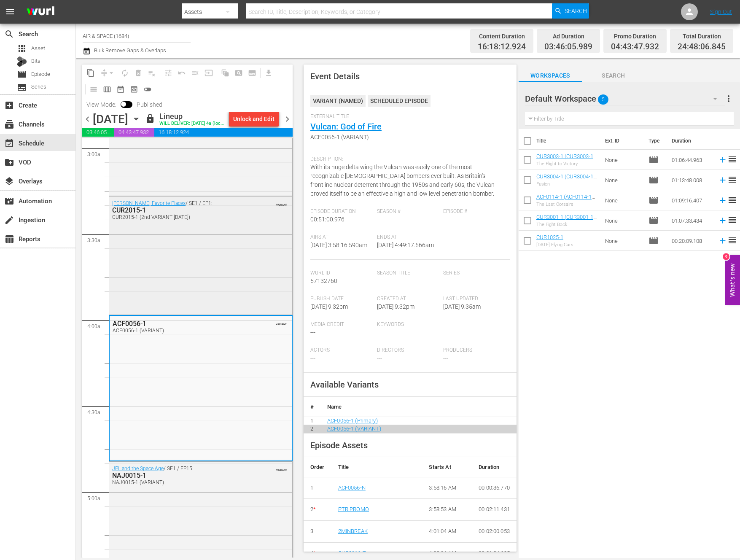  Describe the element at coordinates (567, 224) in the screenshot. I see `div: The Fight Back` at that location.